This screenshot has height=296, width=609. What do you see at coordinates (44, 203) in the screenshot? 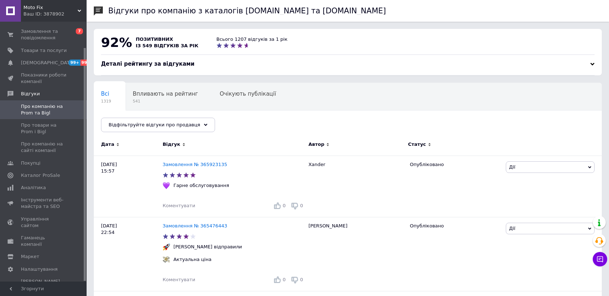
I see `span: Інструменти веб-майстра та SEO` at bounding box center [44, 203].